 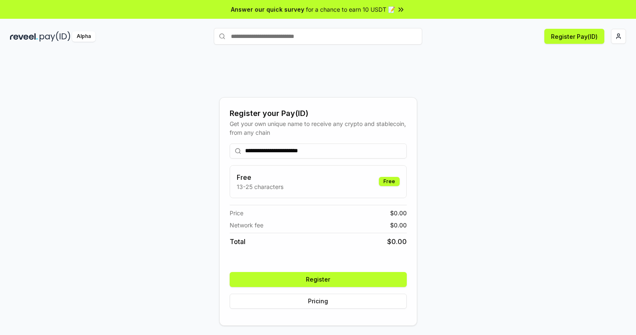 What do you see at coordinates (24, 36) in the screenshot?
I see `img: reveel_dark` at bounding box center [24, 36].